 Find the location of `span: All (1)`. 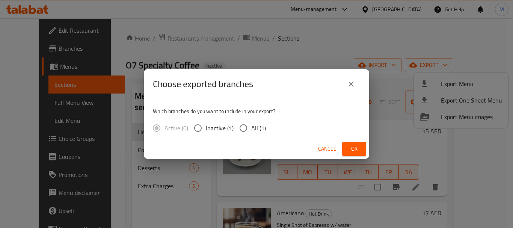

span: All (1) is located at coordinates (258, 128).